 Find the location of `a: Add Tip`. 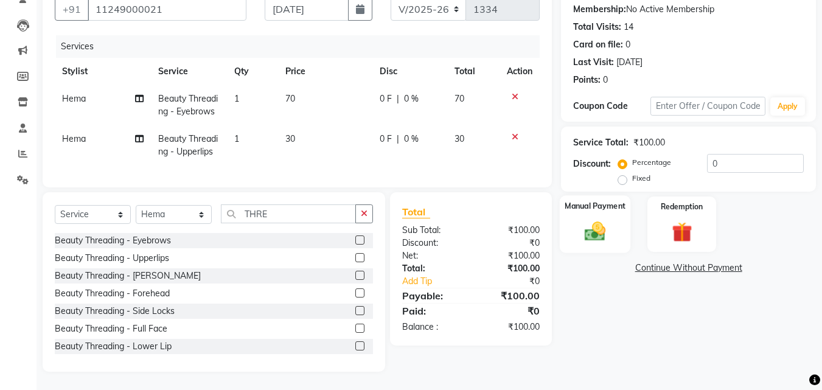

a: Add Tip is located at coordinates (438, 281).